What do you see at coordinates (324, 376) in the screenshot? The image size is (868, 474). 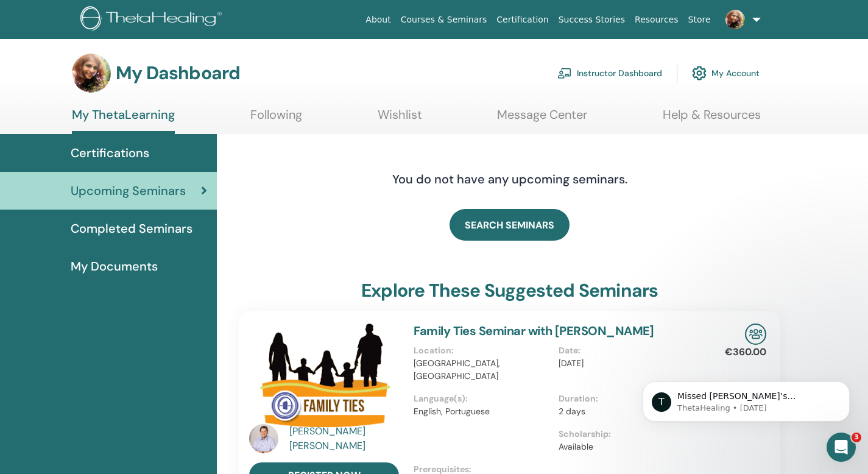 I see `img: Family Ties Seminar` at bounding box center [324, 376].